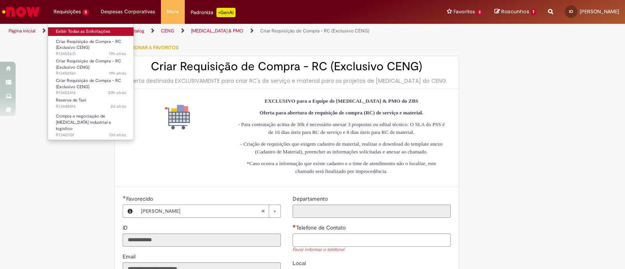 The image size is (625, 269). What do you see at coordinates (91, 85) in the screenshot?
I see `a: Aberto R13452416 : Criar Requisição de Compra - RC (Exclusivo CENG)` at bounding box center [91, 85].